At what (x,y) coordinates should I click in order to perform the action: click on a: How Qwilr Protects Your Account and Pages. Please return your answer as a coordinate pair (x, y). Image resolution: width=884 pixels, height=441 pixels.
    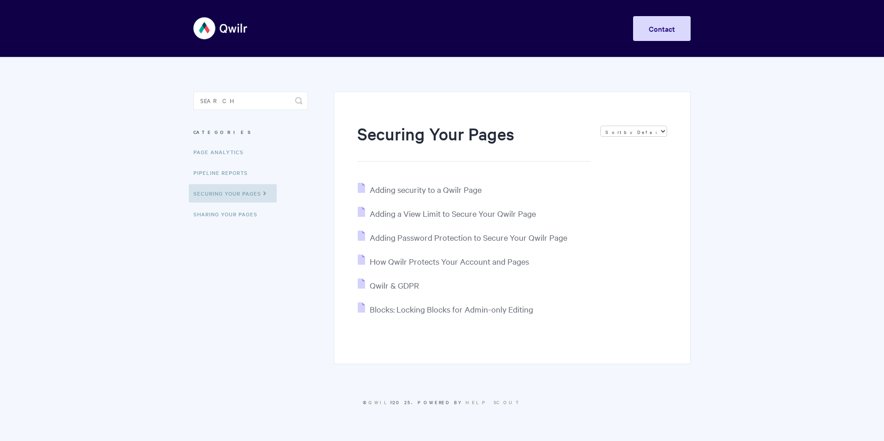
    Looking at the image, I should click on (444, 261).